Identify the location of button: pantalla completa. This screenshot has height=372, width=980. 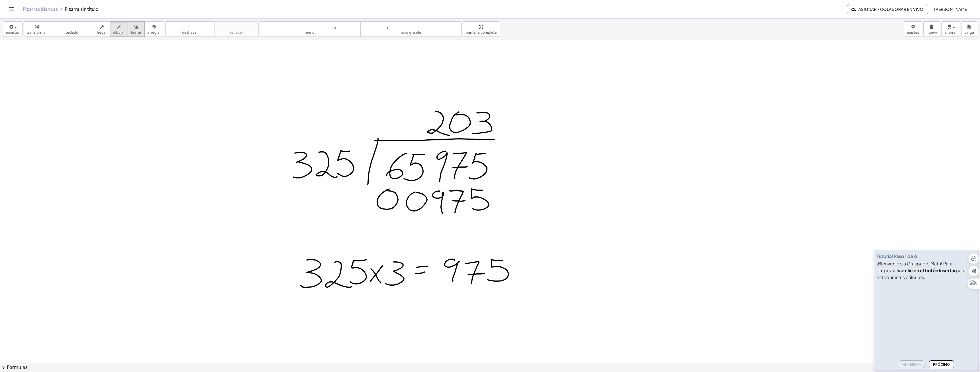
(482, 29).